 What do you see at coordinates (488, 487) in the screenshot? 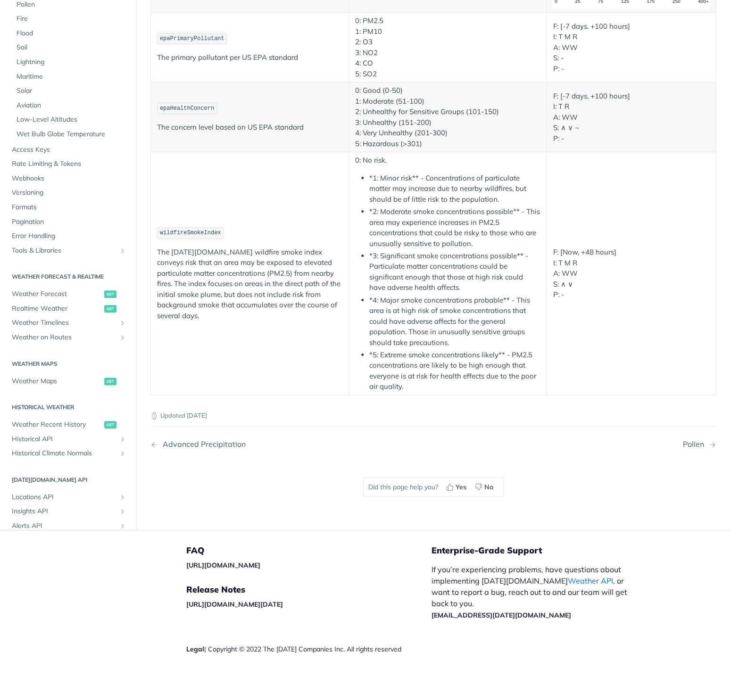
I see `span: No` at bounding box center [488, 487].